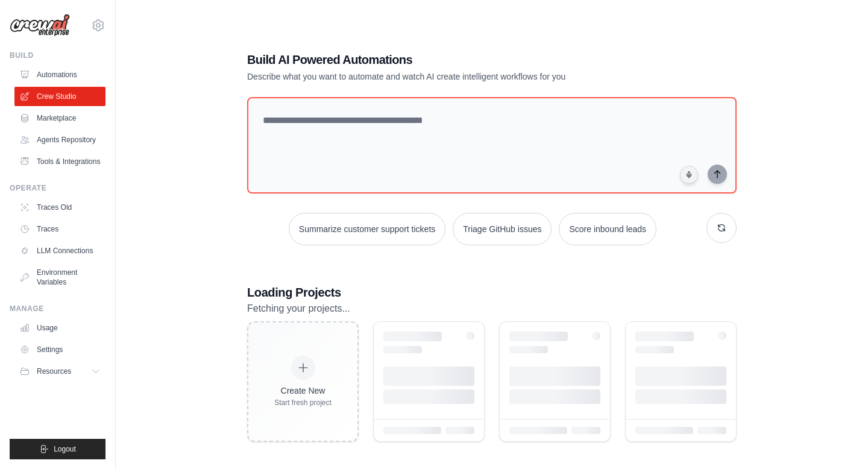  What do you see at coordinates (40, 26) in the screenshot?
I see `img: Logo` at bounding box center [40, 26].